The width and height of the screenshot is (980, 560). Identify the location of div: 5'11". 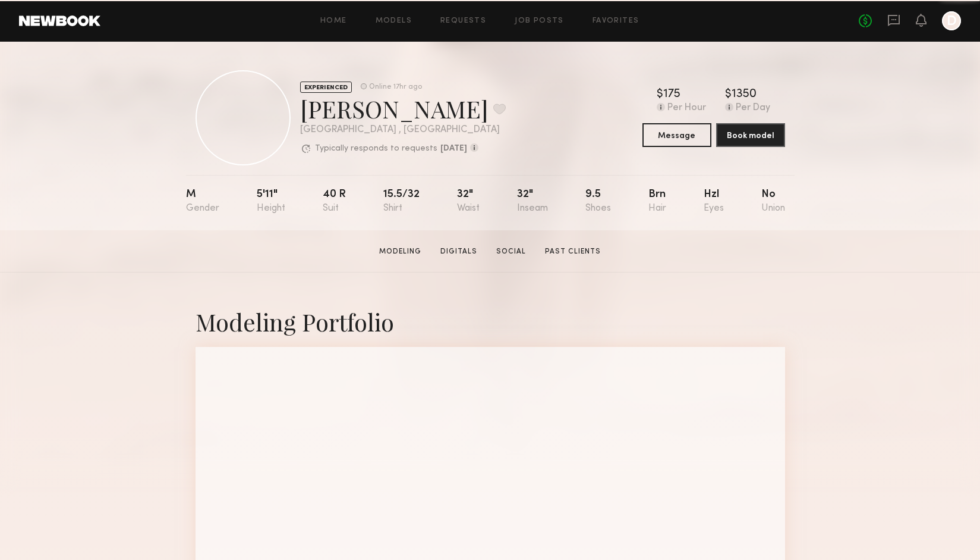
(271, 201).